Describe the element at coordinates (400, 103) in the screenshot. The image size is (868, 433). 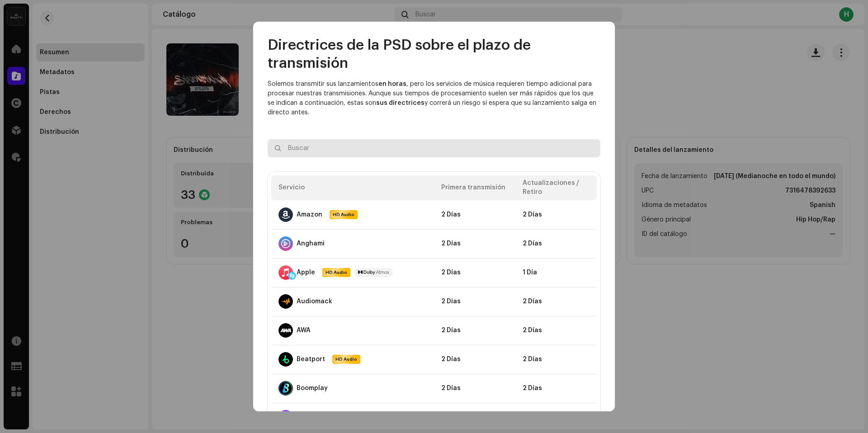
I see `b: sus directrices` at that location.